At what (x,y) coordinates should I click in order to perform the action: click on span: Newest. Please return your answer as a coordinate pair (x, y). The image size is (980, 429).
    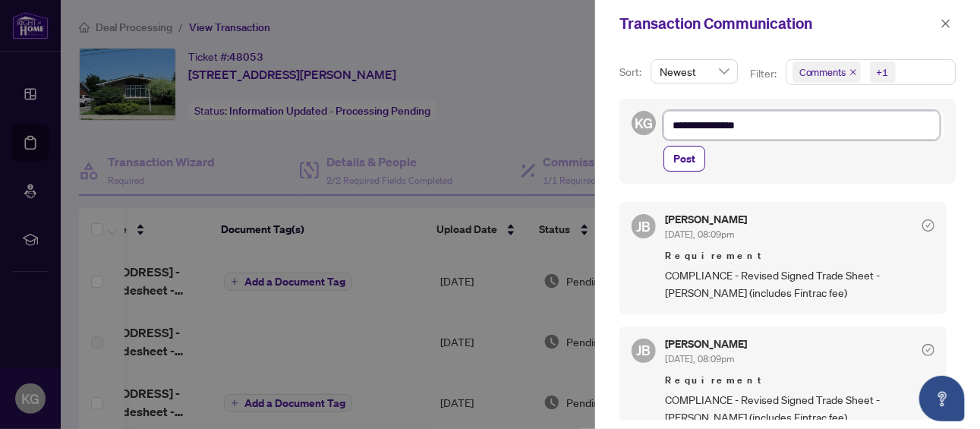
    Looking at the image, I should click on (694, 72).